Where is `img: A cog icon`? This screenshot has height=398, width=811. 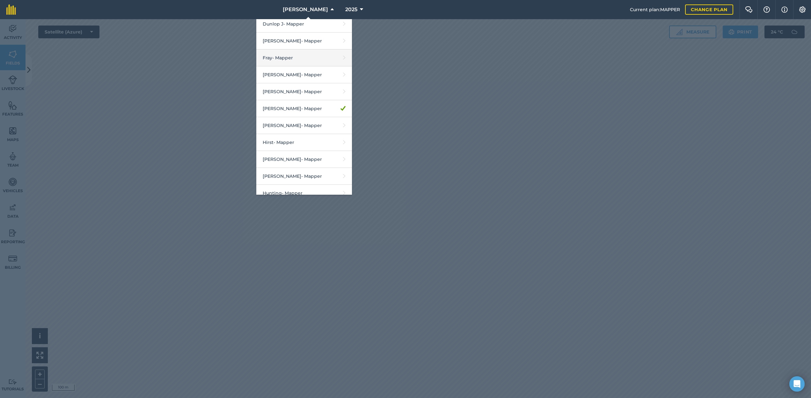 img: A cog icon is located at coordinates (802, 10).